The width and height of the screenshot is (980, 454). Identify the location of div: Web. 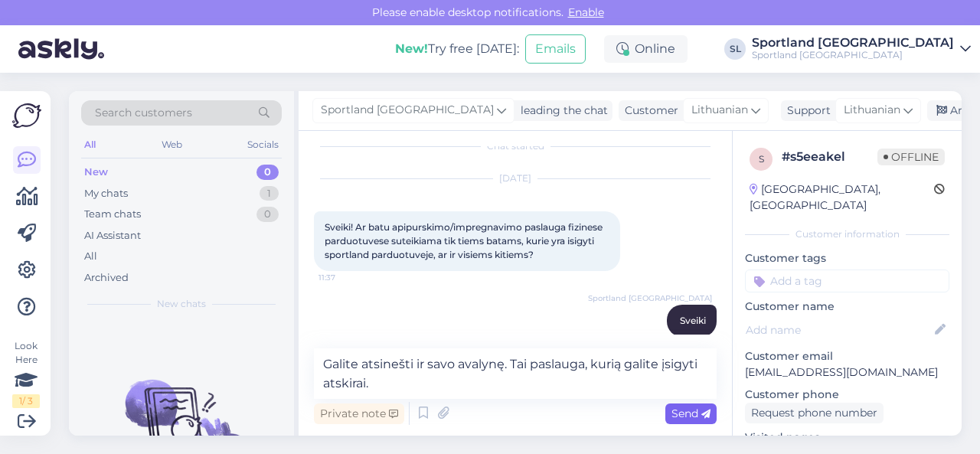
(171, 145).